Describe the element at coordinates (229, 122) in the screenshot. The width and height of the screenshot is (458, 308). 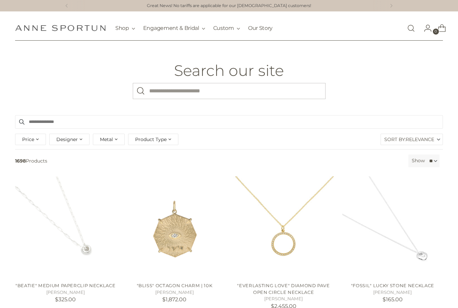
I see `input: Search products` at that location.